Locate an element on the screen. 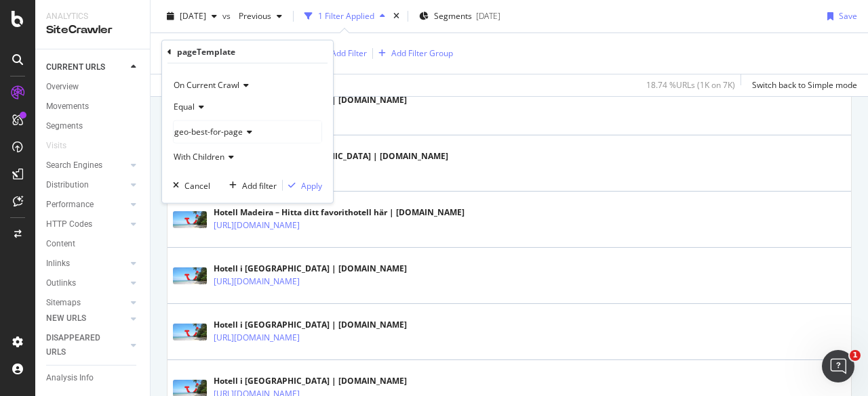  a: Performance is located at coordinates (86, 205).